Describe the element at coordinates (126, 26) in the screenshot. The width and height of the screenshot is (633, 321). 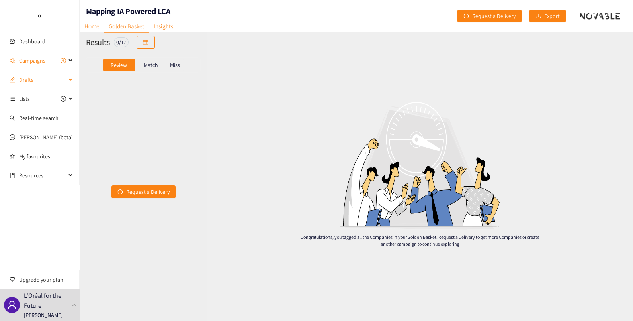
I see `a: Golden Basket` at that location.